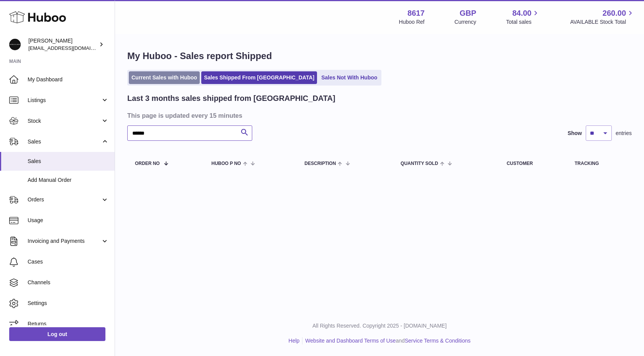 The height and width of the screenshot is (356, 644). What do you see at coordinates (68, 323) in the screenshot?
I see `span: Returns` at bounding box center [68, 323].